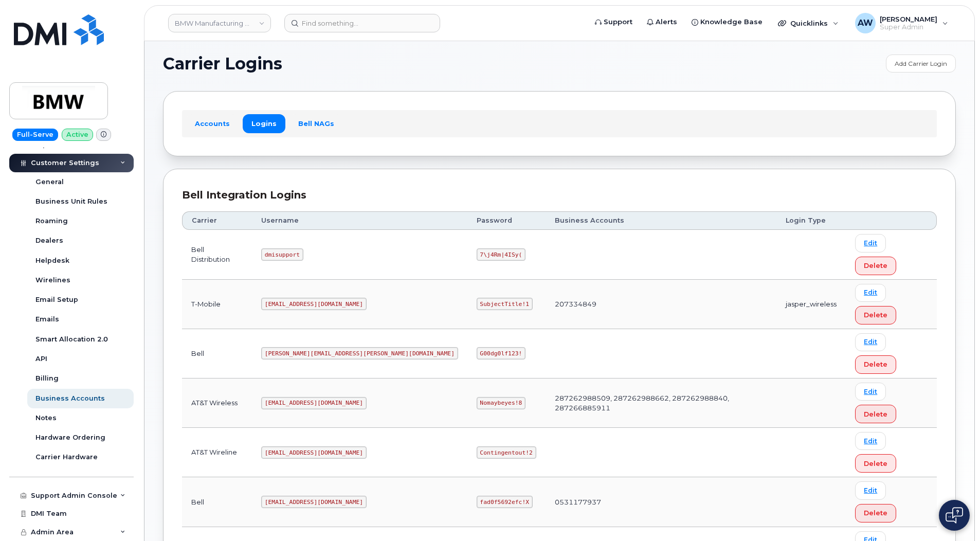 The height and width of the screenshot is (541, 980). I want to click on a: Accounts, so click(212, 123).